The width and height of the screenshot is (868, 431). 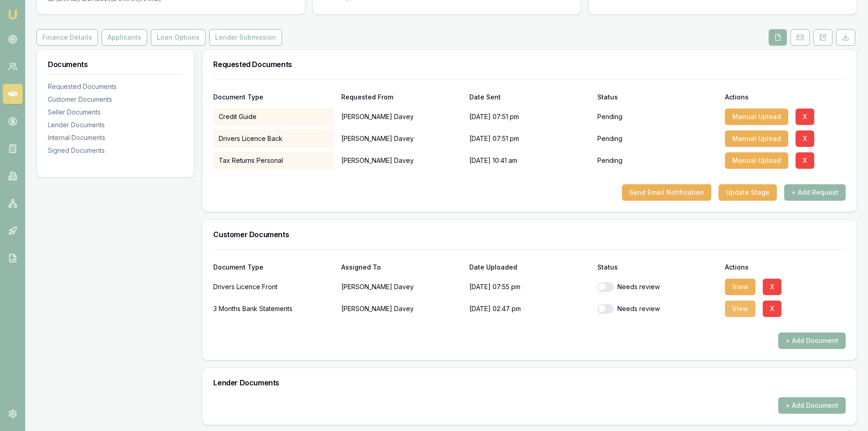 What do you see at coordinates (667, 192) in the screenshot?
I see `button: Send Email Notification` at bounding box center [667, 192].